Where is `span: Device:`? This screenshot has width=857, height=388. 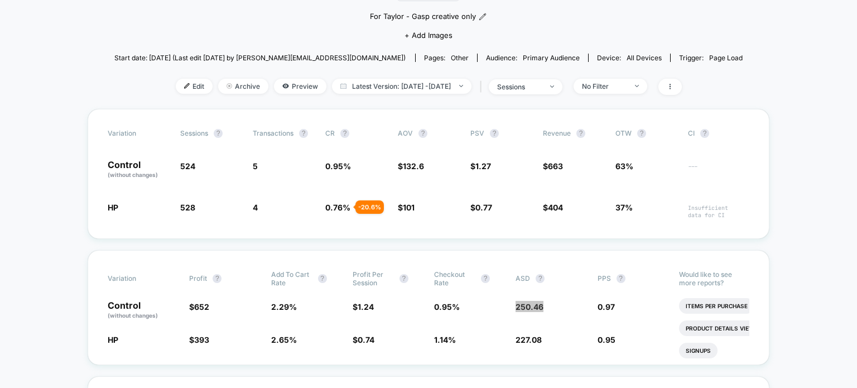 span: Device: is located at coordinates (629, 57).